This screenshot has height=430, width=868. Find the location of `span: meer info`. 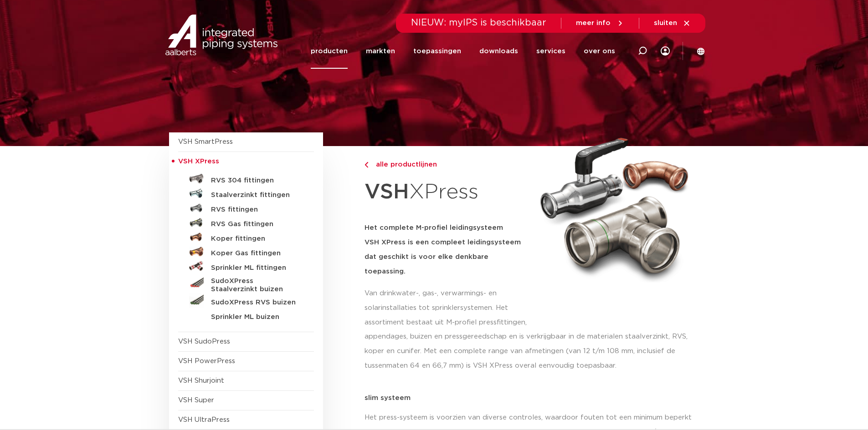

span: meer info is located at coordinates (594, 22).